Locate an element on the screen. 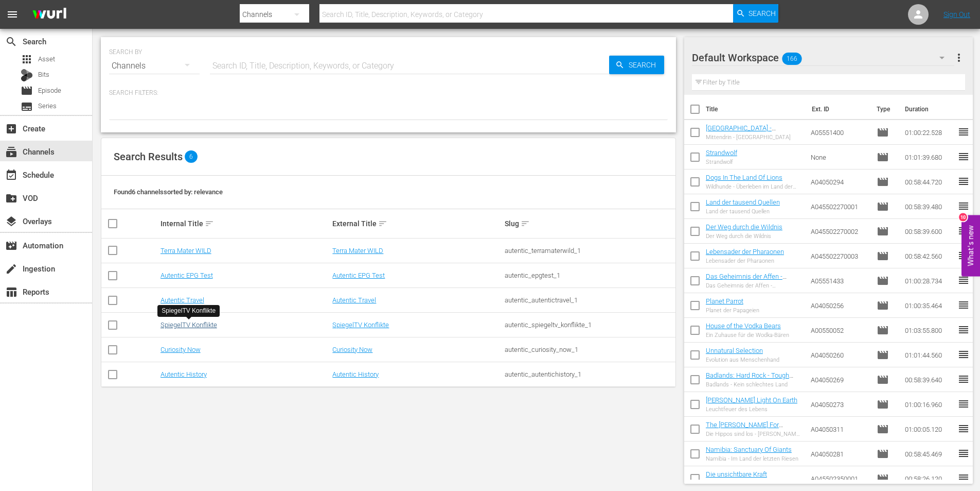 This screenshot has height=491, width=980. span: Reports is located at coordinates (11, 292).